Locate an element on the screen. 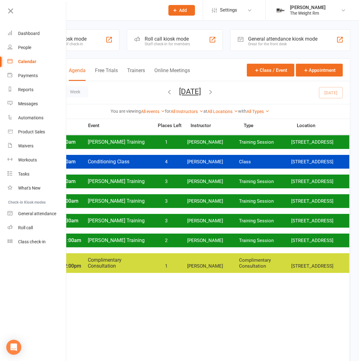 This screenshot has width=359, height=361. span: - 10:30am is located at coordinates (67, 221).